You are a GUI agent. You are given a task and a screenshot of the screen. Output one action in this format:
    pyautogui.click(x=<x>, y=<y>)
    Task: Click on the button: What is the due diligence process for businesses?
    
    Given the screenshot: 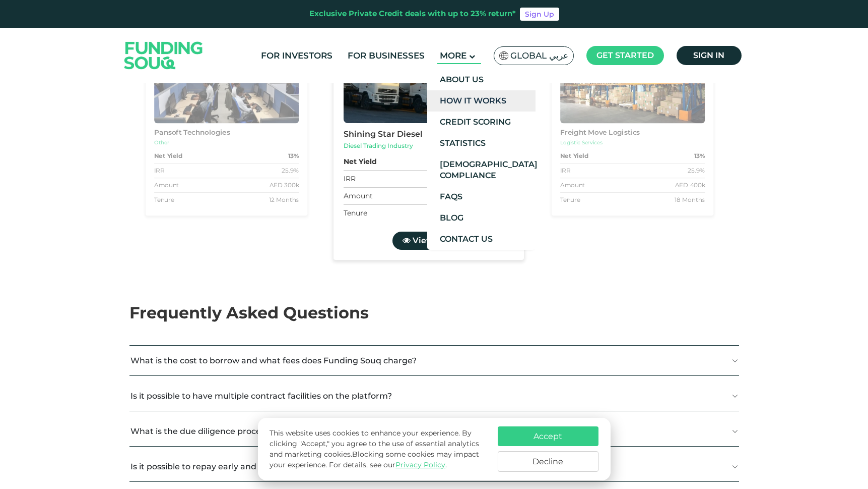 What is the action you would take?
    pyautogui.click(x=435, y=431)
    